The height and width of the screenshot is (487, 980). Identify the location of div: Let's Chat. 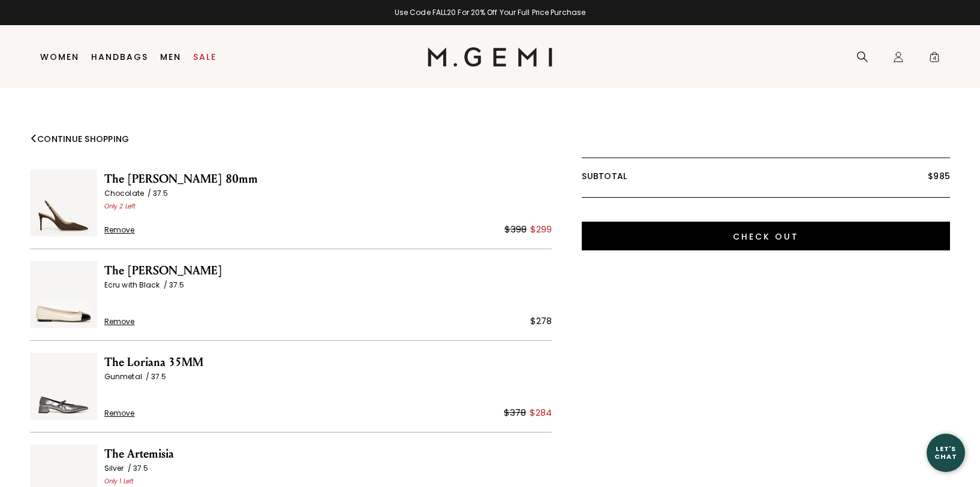
(945, 452).